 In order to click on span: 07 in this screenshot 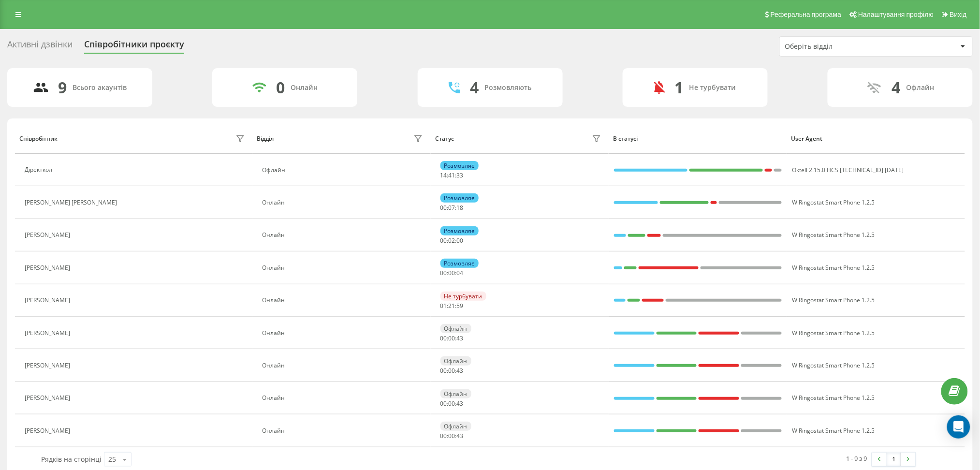, I will do `click(452, 207)`.